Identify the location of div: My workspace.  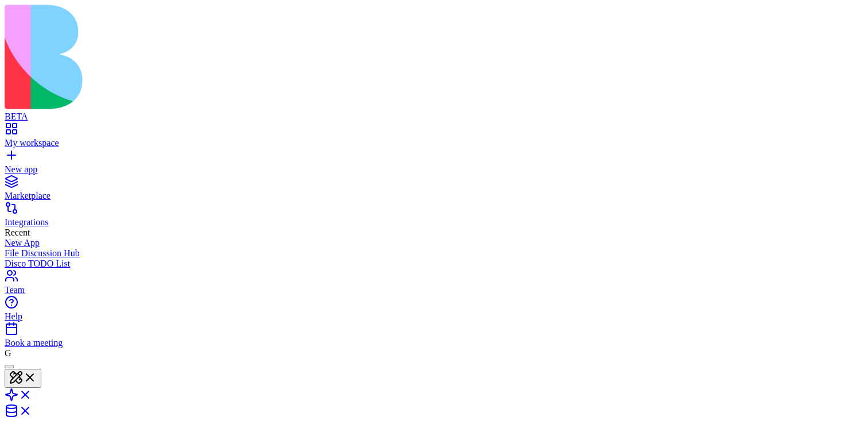
(434, 143).